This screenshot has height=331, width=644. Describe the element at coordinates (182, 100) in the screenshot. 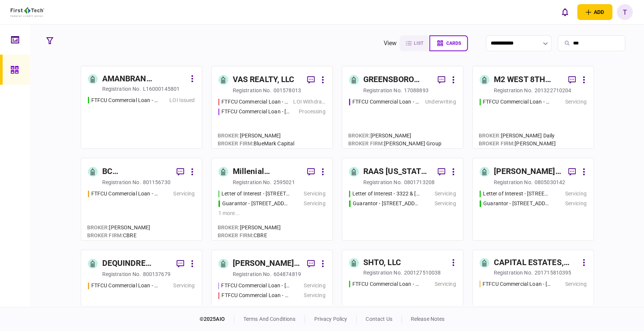

I see `div: LOI Issued` at that location.